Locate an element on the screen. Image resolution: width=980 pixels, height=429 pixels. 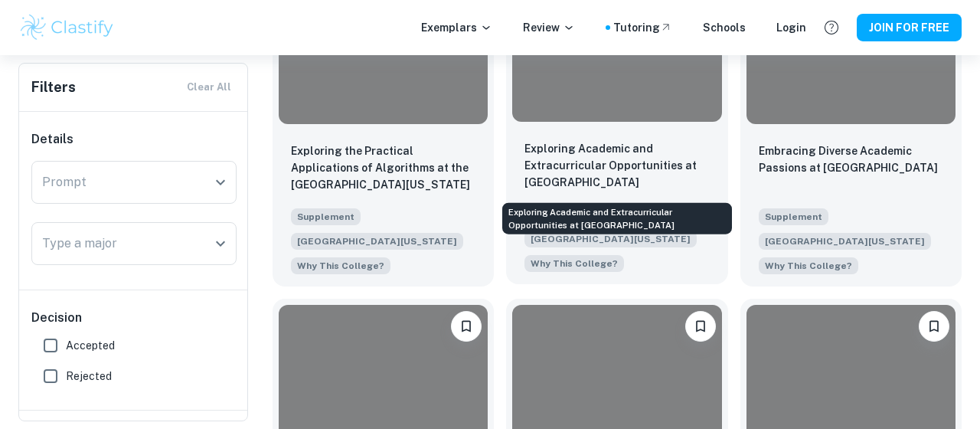
span: Accepted is located at coordinates (90, 345).